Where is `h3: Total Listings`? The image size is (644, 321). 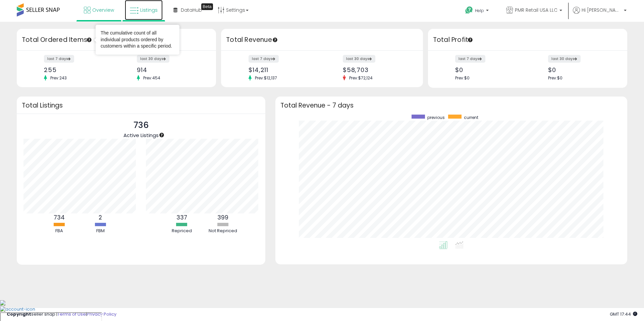
h3: Total Listings is located at coordinates (141, 105).